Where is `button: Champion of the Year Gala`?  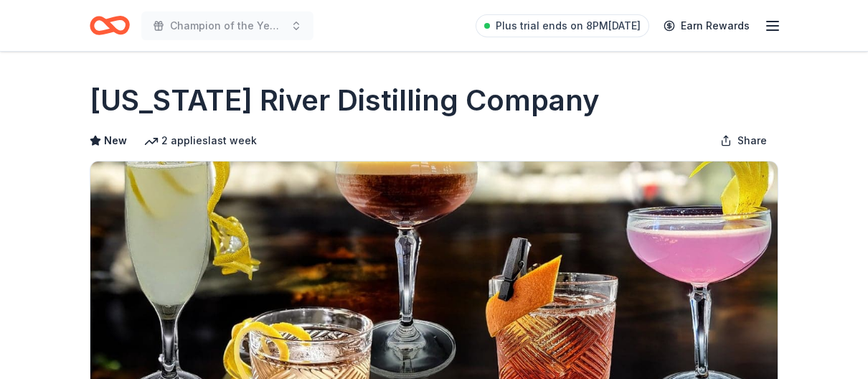 button: Champion of the Year Gala is located at coordinates (228, 26).